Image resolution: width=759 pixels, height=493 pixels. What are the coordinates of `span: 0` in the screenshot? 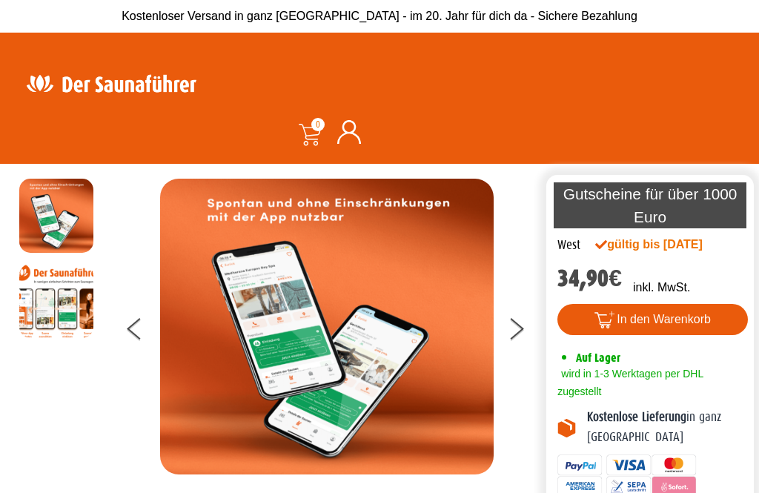 It's located at (318, 125).